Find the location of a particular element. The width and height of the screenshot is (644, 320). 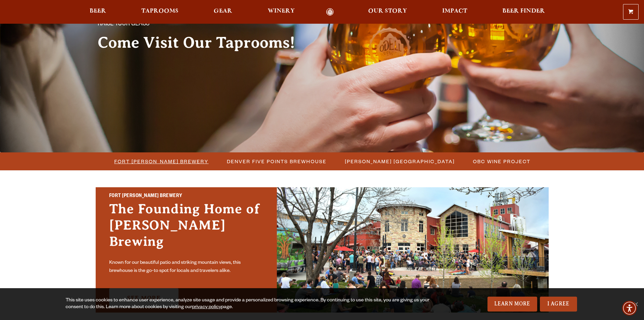

span: Denver Five Points Brewhouse is located at coordinates (277, 161).